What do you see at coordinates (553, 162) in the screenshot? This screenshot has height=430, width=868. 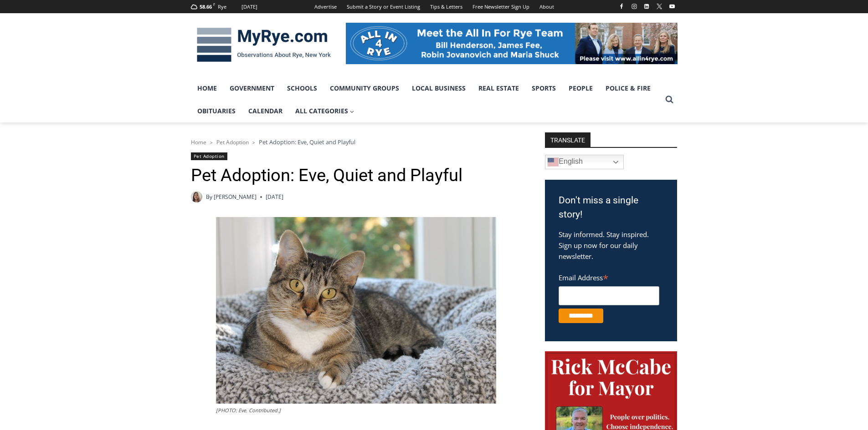 I see `img: en` at bounding box center [553, 162].